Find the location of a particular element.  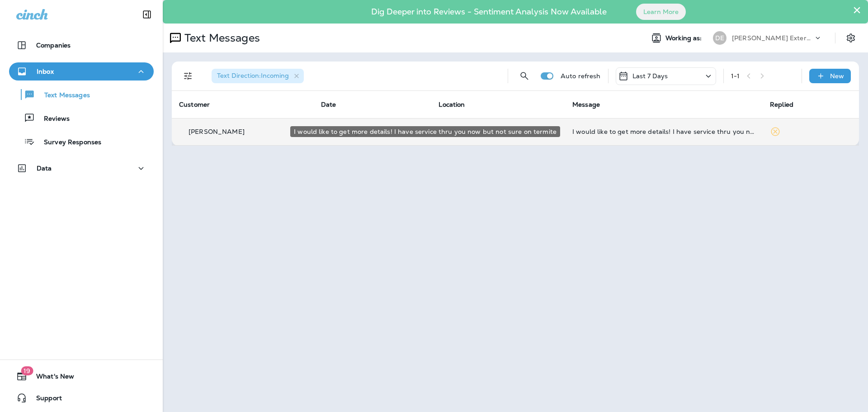

button: Filters is located at coordinates (188, 76).